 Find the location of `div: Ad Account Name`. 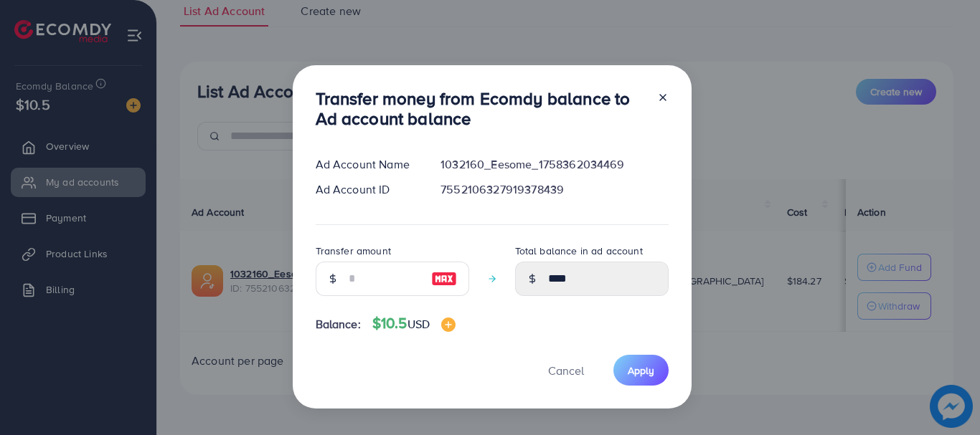

div: Ad Account Name is located at coordinates (367, 164).